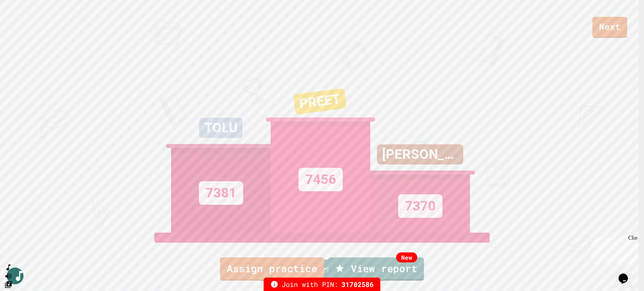 This screenshot has height=291, width=644. What do you see at coordinates (9, 267) in the screenshot?
I see `button: SpeedDial basic example` at bounding box center [9, 267].